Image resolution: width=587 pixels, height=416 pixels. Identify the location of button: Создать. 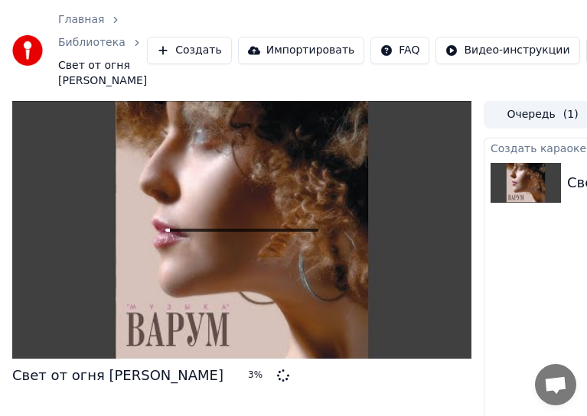
(189, 51).